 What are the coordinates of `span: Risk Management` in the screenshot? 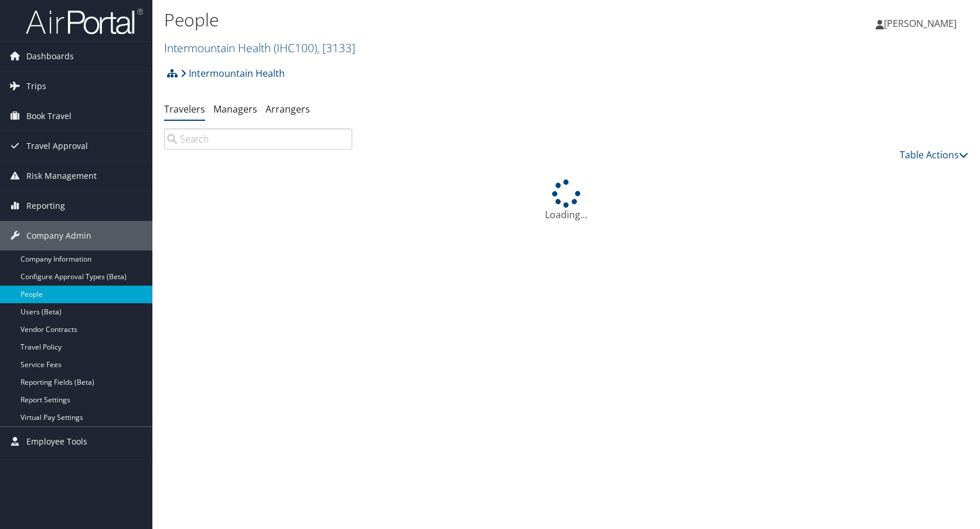 It's located at (62, 176).